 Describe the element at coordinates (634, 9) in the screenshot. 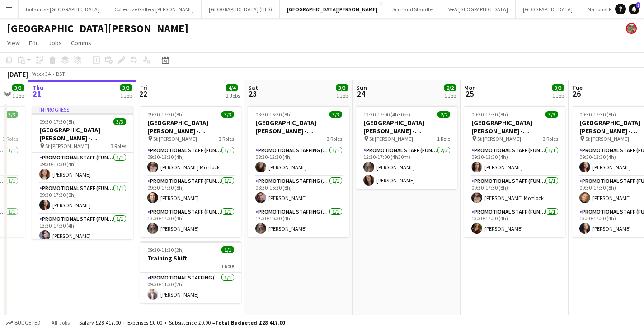

I see `a: 1` at that location.